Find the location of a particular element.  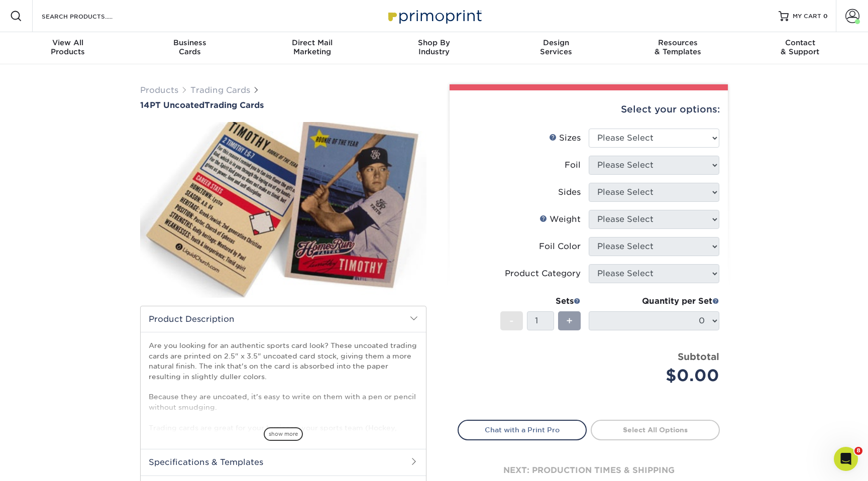

a: Direct MailMarketing is located at coordinates (312, 48).